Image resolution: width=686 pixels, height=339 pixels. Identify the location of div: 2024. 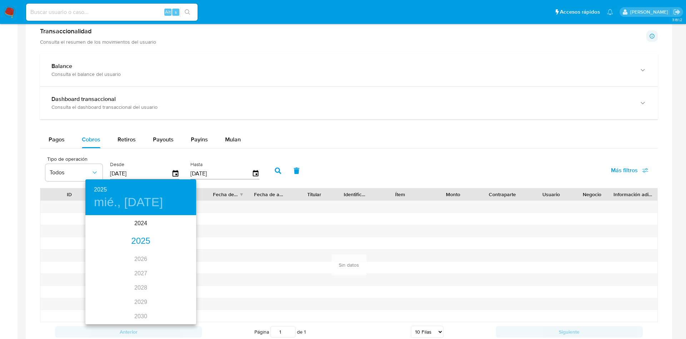
(141, 223).